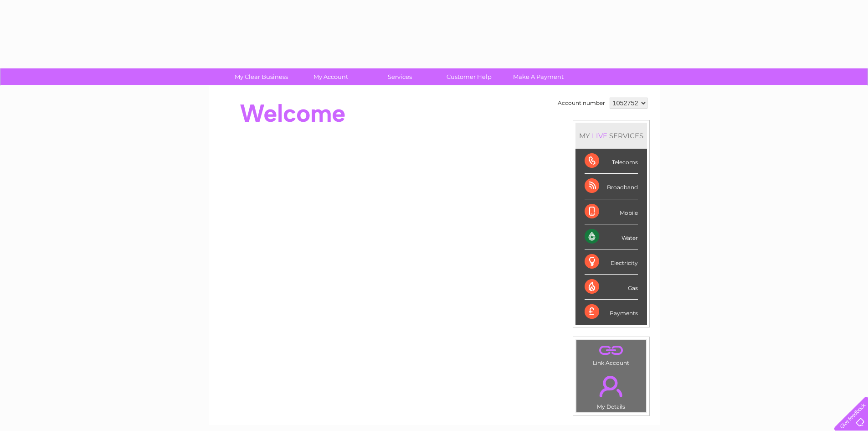 This screenshot has width=868, height=431. Describe the element at coordinates (611, 186) in the screenshot. I see `div: Broadband` at that location.